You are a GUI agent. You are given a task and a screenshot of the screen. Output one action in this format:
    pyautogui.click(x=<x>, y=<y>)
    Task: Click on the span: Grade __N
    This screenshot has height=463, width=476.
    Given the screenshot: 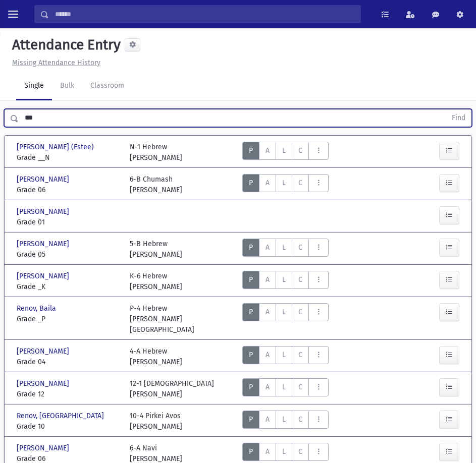 What is the action you would take?
    pyautogui.click(x=68, y=157)
    